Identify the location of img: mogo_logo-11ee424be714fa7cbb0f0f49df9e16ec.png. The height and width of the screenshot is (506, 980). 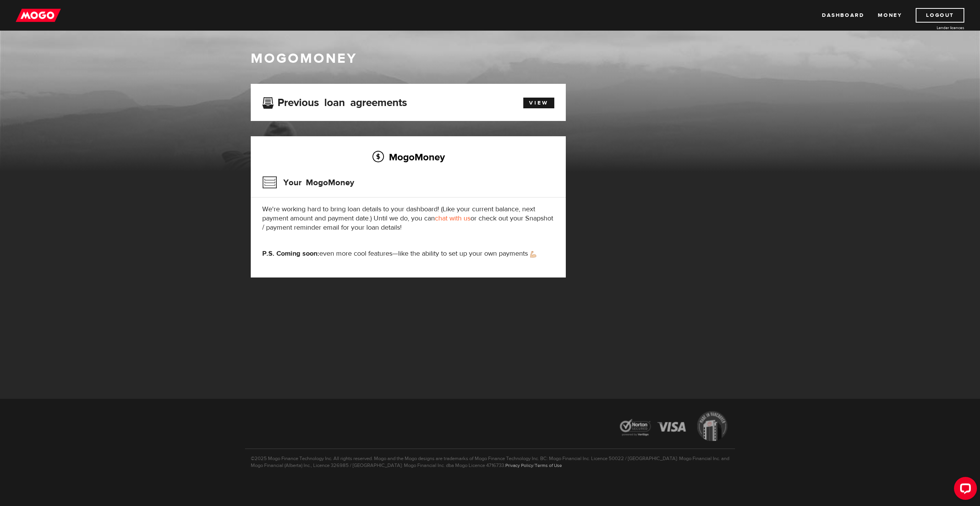
(39, 15).